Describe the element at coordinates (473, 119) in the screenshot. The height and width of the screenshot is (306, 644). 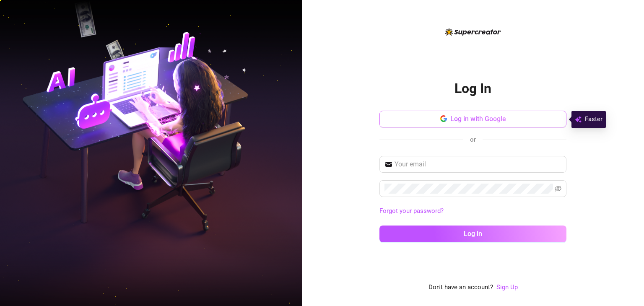
I see `button: Log in with Google` at that location.